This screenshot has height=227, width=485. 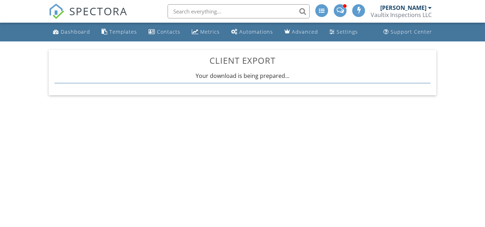 What do you see at coordinates (256, 32) in the screenshot?
I see `div: Automations` at bounding box center [256, 32].